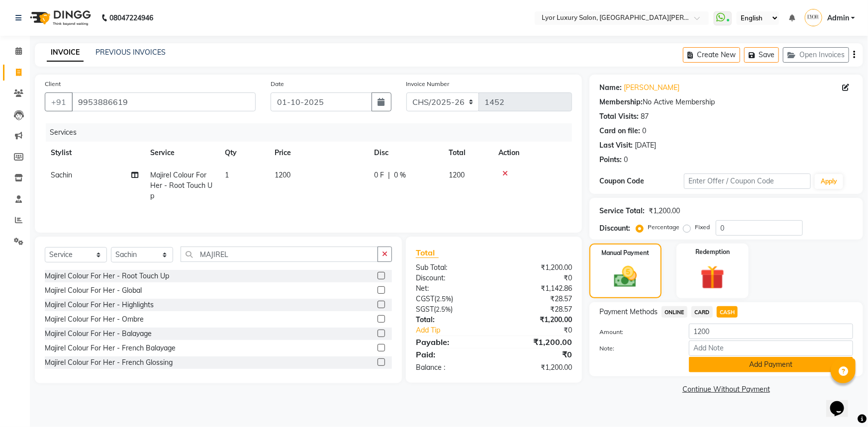 This screenshot has width=868, height=427. What do you see at coordinates (621, 102) in the screenshot?
I see `div: Membership:` at bounding box center [621, 102].